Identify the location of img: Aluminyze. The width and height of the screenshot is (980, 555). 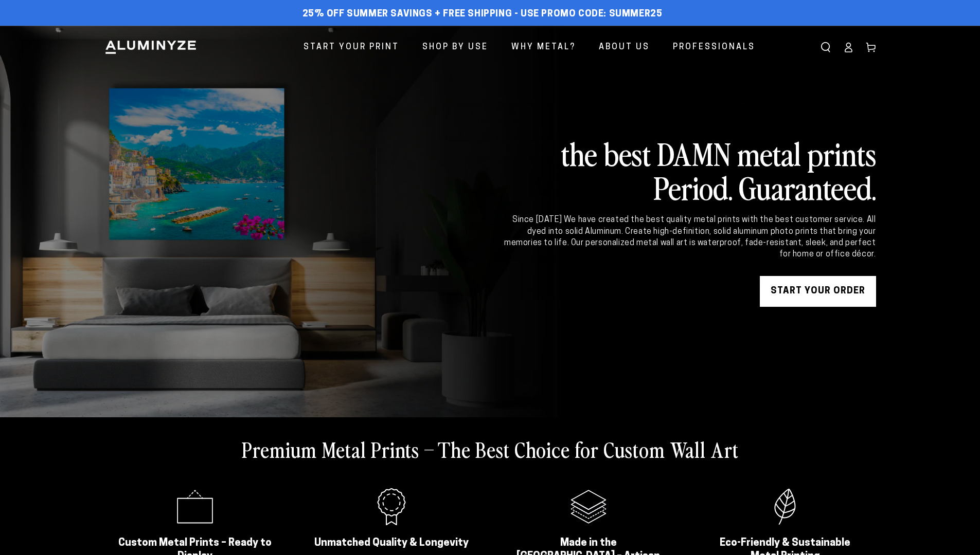
(151, 47).